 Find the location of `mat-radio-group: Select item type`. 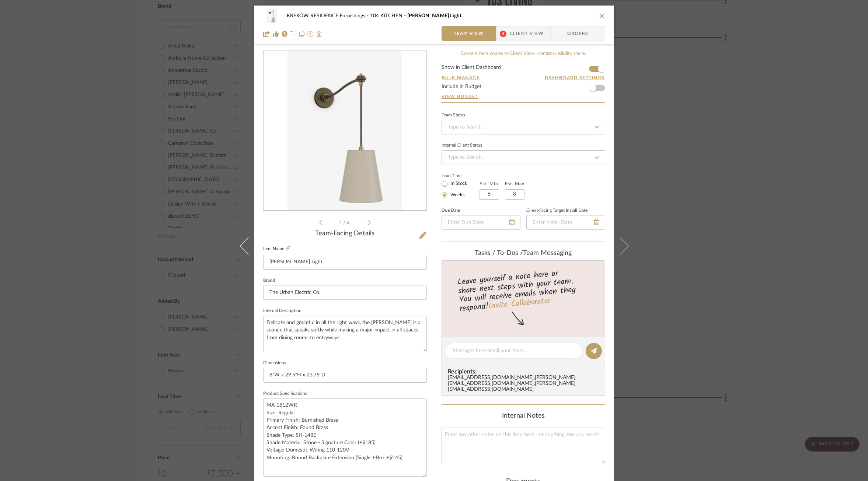

mat-radio-group: Select item type is located at coordinates (460, 189).